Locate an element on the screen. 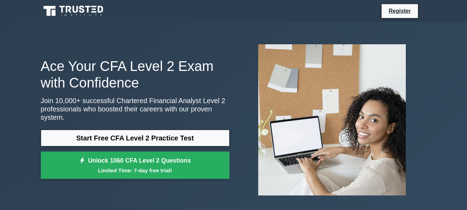 This screenshot has width=467, height=210. a: Start Free CFA Level 2 Practice Test is located at coordinates (135, 138).